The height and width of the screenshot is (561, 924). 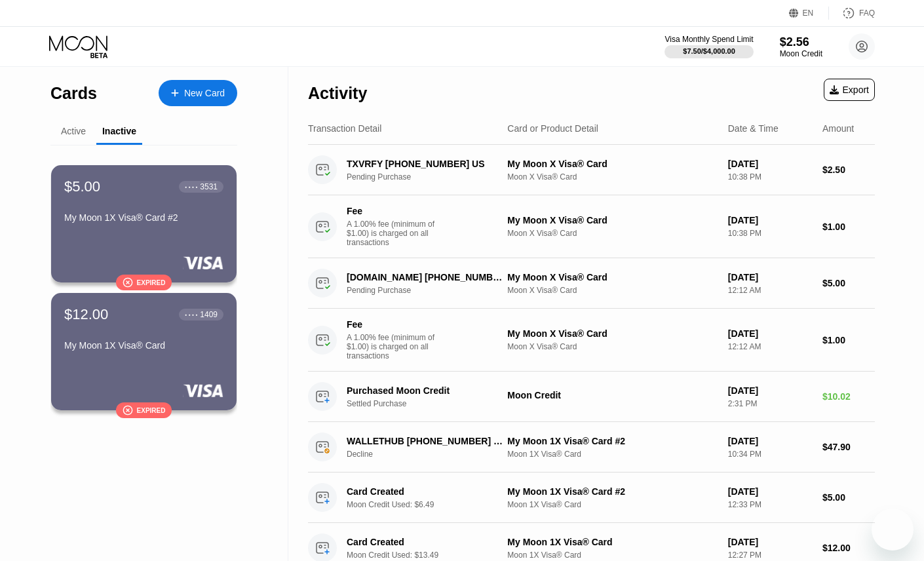 What do you see at coordinates (73, 131) in the screenshot?
I see `div: Active` at bounding box center [73, 131].